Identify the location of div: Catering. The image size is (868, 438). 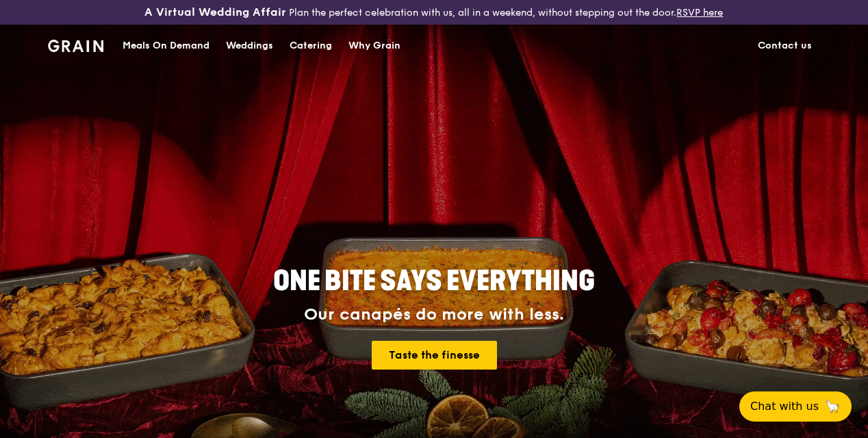
(310, 46).